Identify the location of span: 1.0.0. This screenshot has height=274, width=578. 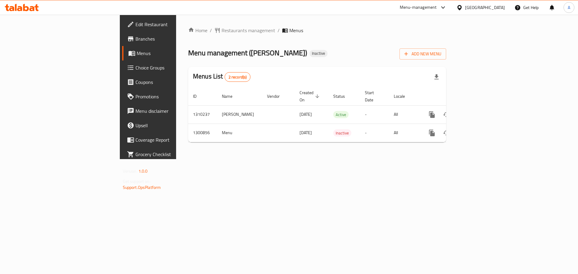
(143, 171).